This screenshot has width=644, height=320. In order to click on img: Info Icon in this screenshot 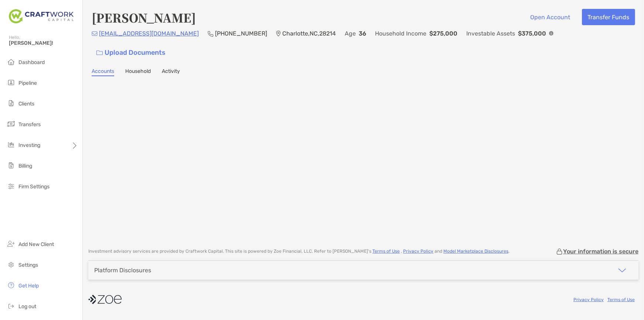, I will do `click(551, 33)`.